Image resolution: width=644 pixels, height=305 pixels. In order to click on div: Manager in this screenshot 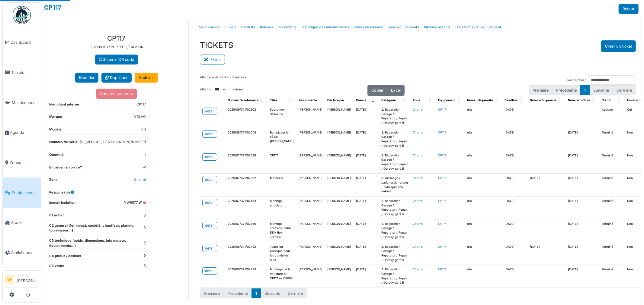, I will do `click(28, 275)`.